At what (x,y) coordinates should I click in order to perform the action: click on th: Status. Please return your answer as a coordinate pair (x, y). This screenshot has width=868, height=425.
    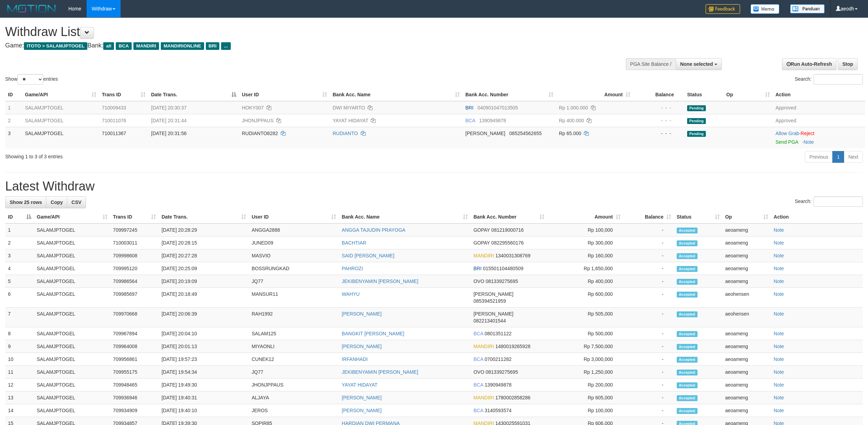
    Looking at the image, I should click on (704, 95).